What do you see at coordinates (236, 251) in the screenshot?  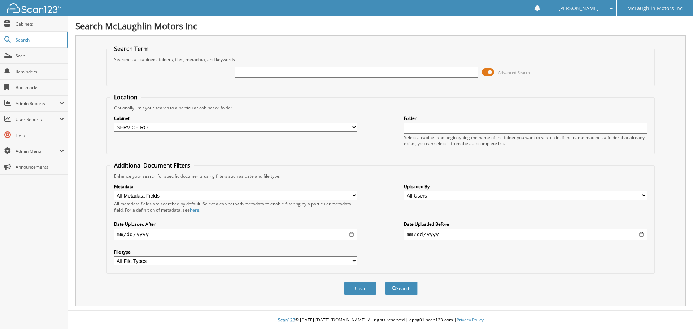 I see `label: File type` at bounding box center [236, 251].